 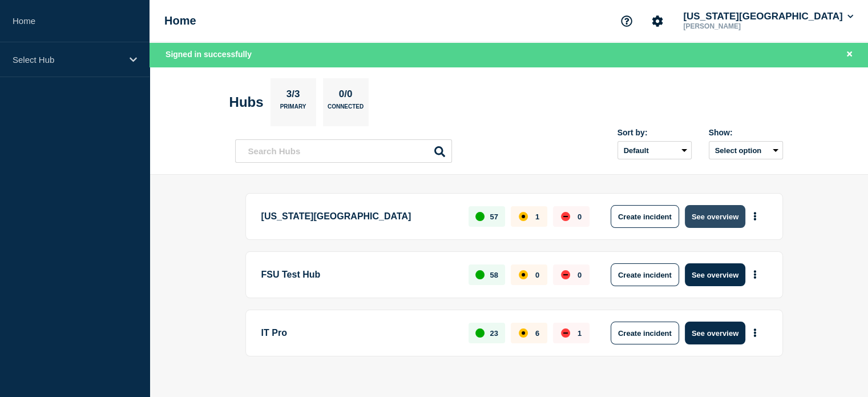 I want to click on select: Sort by, so click(x=654, y=150).